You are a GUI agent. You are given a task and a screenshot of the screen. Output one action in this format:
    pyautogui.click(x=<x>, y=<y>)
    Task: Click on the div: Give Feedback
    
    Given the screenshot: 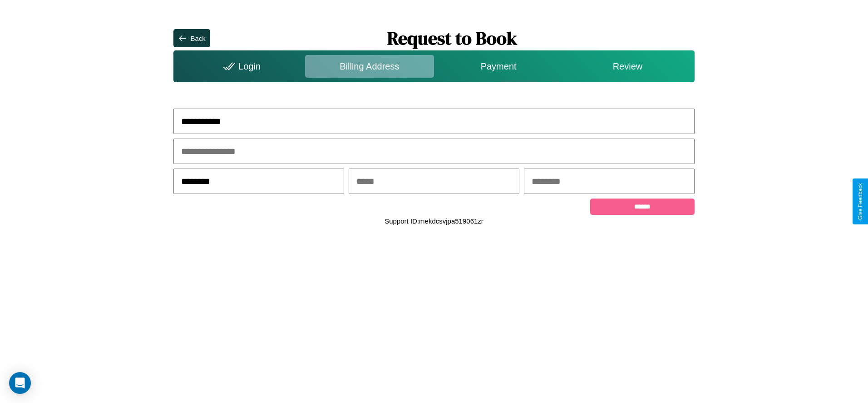 What is the action you would take?
    pyautogui.click(x=860, y=201)
    